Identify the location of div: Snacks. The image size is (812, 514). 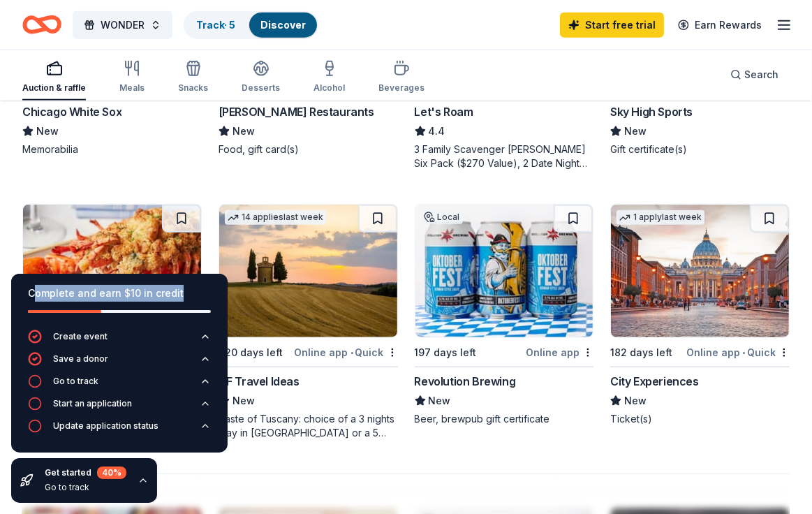
(193, 88).